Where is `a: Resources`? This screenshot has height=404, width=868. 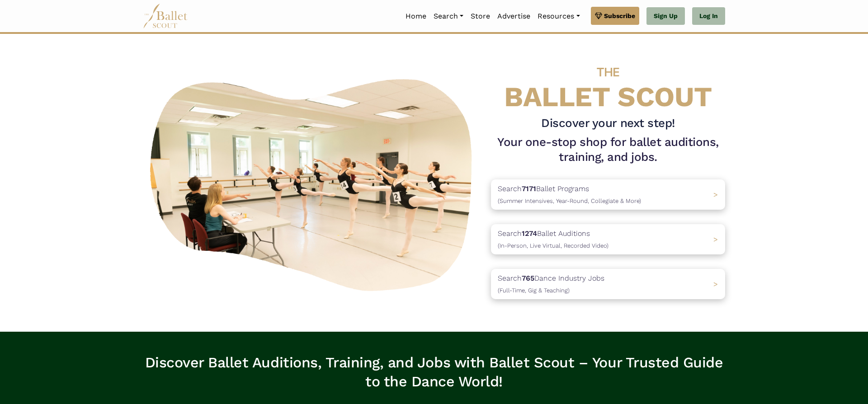
a: Resources is located at coordinates (558, 16).